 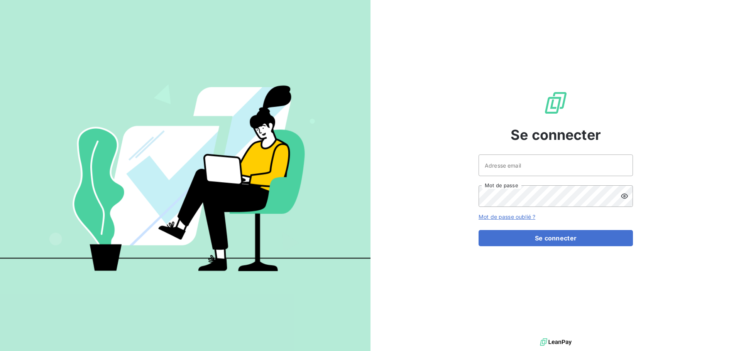 I want to click on a: Mot de passe oublié ?, so click(x=507, y=217).